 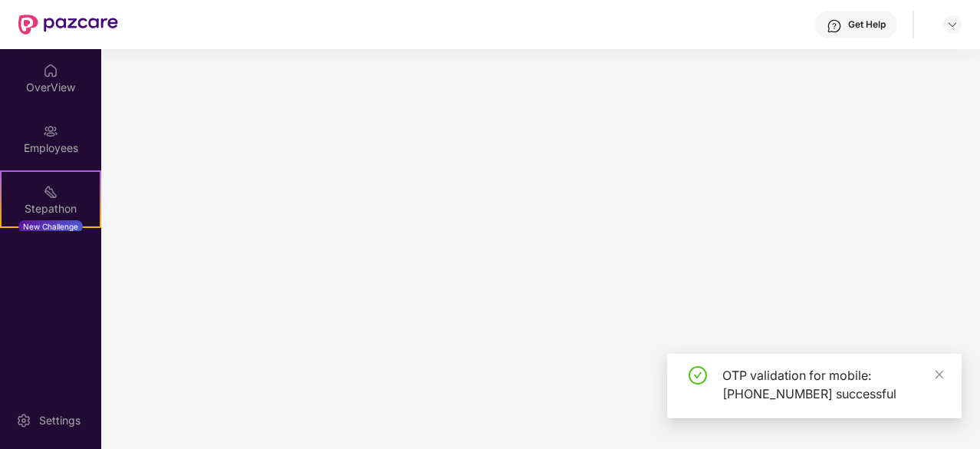 I want to click on img: svg+xml;base64,PHN2ZyBpZD0iSG9tZSIgeG1sbnM9Imh0dHA6Ly93d3cudzMub3JnLzIwMDAvc3ZnIiB3aWR0aD0iMjAiIG..., so click(x=50, y=70).